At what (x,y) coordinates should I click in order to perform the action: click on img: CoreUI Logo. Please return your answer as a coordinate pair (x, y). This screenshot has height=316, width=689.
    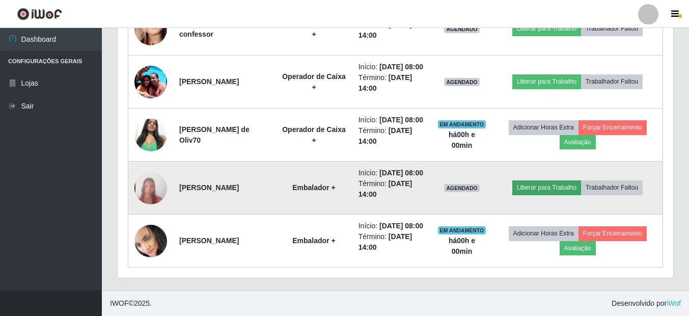
    Looking at the image, I should click on (39, 14).